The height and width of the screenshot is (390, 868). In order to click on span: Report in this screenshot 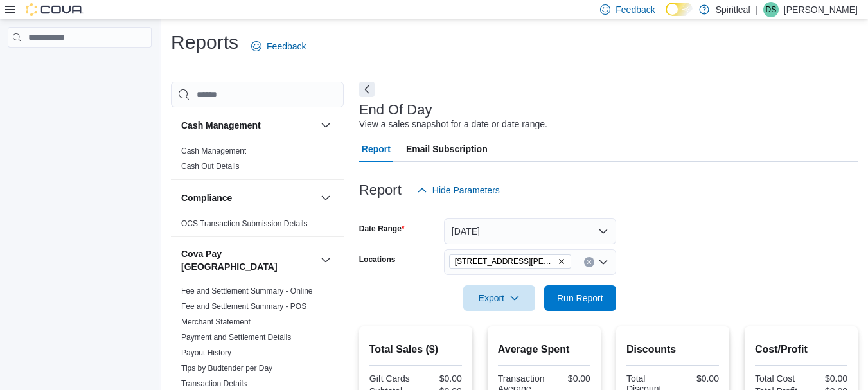, I will do `click(376, 149)`.